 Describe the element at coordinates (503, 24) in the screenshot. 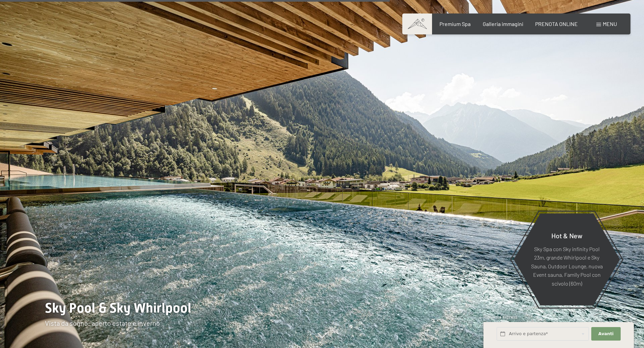

I see `a: Galleria immagini` at that location.